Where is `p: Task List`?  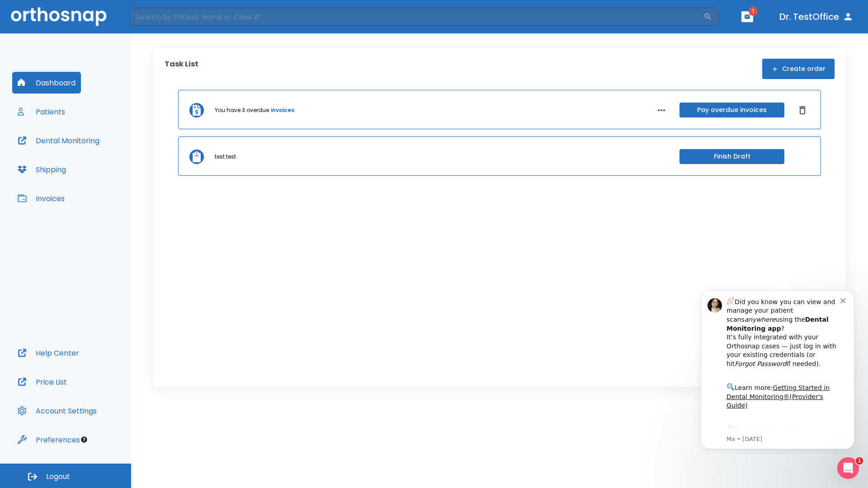
p: Task List is located at coordinates (182, 68).